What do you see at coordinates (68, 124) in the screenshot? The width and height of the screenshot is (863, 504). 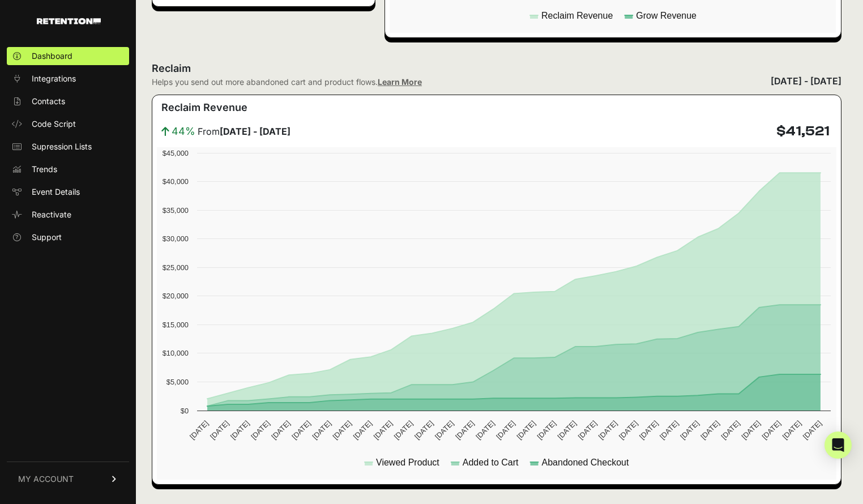 I see `a: Code Script` at bounding box center [68, 124].